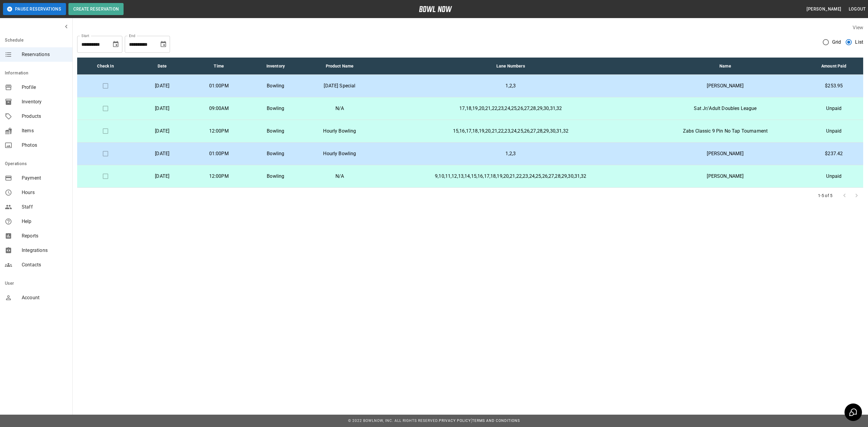 The height and width of the screenshot is (427, 868). I want to click on p: 1-5 of 5, so click(825, 196).